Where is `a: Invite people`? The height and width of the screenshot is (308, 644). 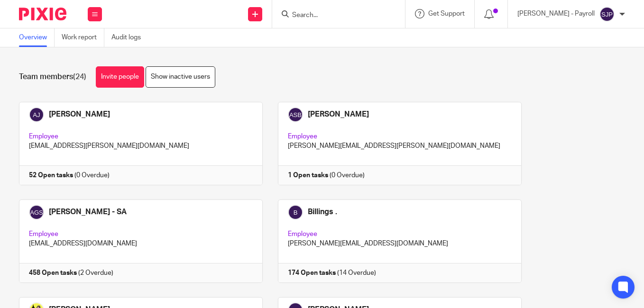 a: Invite people is located at coordinates (120, 76).